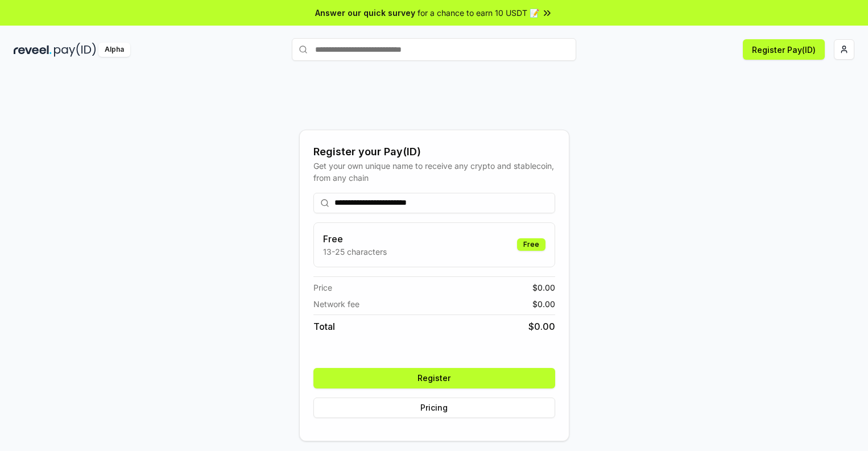  Describe the element at coordinates (32, 49) in the screenshot. I see `img: reveel_dark` at that location.